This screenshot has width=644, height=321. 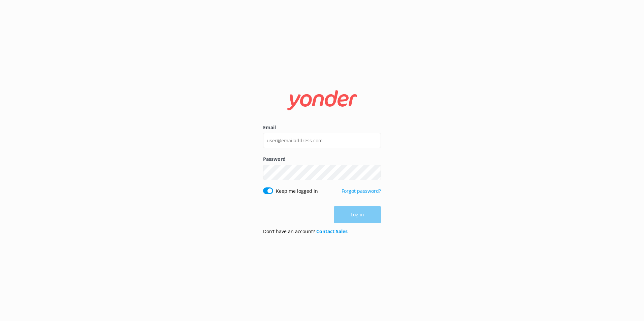 I want to click on p: Don’t have an account?, so click(x=305, y=231).